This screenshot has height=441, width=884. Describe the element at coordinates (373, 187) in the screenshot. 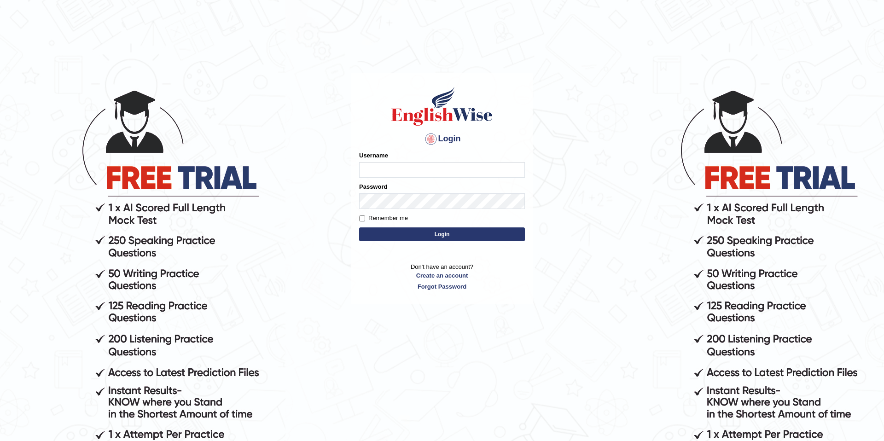

I see `label: Password` at that location.